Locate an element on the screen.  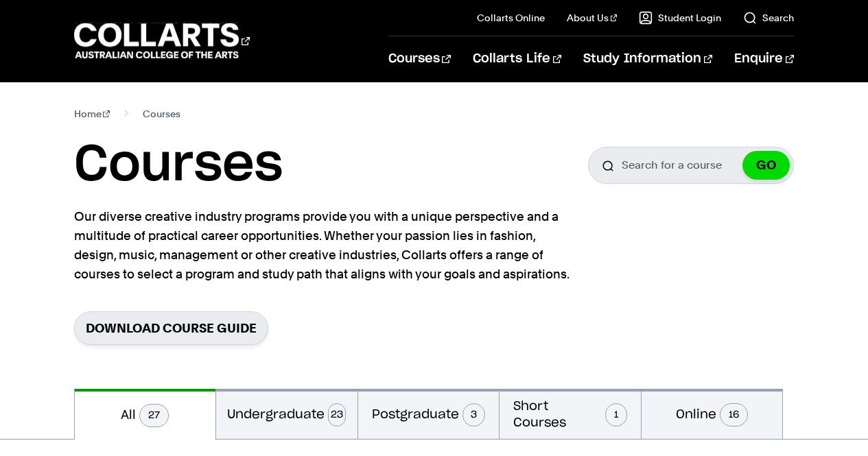
button: Online16 is located at coordinates (712, 413).